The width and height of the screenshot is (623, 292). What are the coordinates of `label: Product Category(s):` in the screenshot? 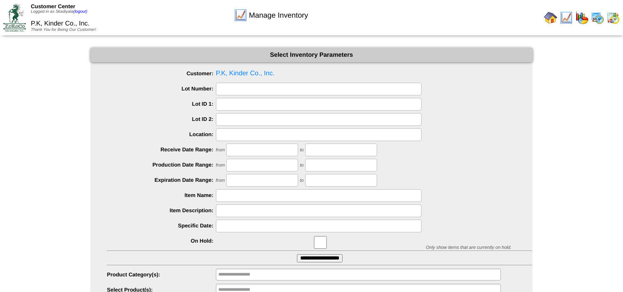 It's located at (161, 274).